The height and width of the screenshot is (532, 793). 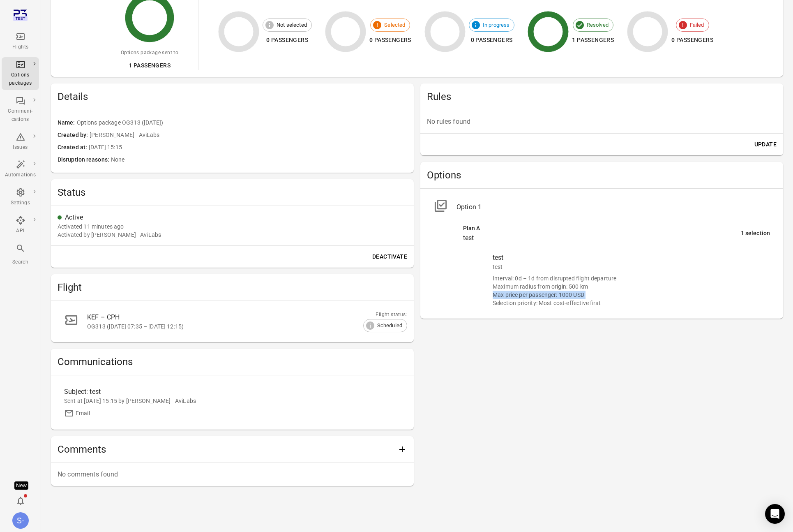 I want to click on span: Selected, so click(x=395, y=25).